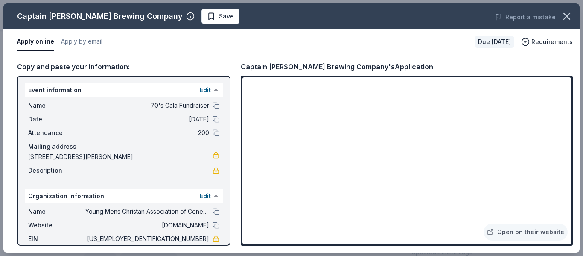  I want to click on a: Open on their website, so click(526, 232).